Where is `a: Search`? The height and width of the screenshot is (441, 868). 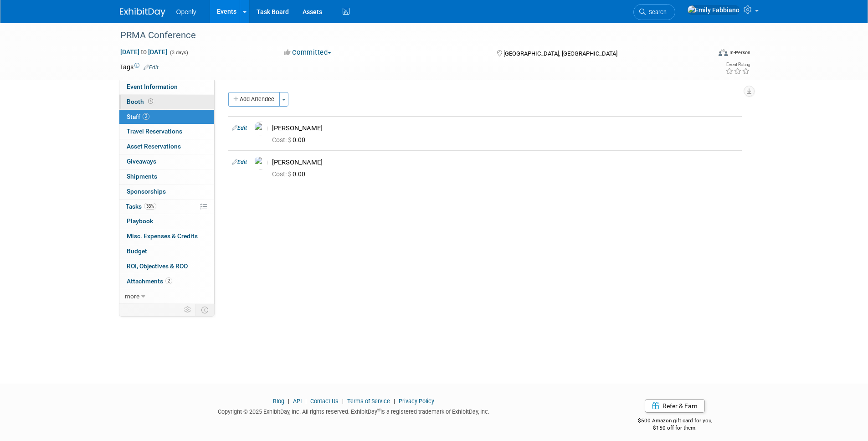
a: Search is located at coordinates (654, 12).